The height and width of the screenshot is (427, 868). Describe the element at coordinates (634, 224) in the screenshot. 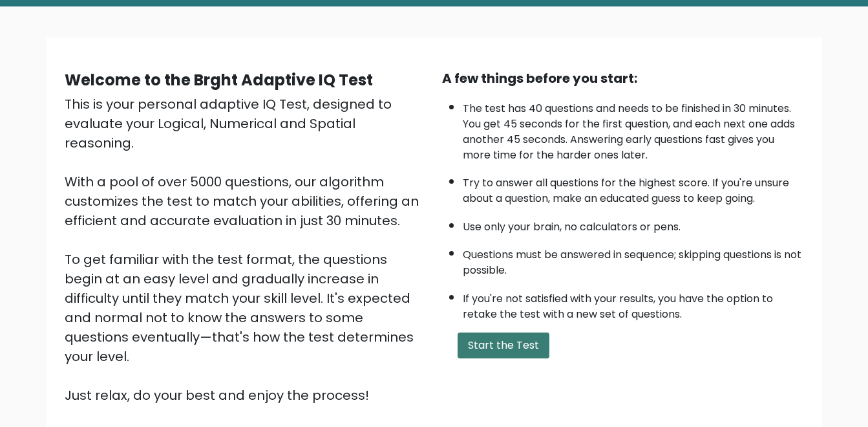

I see `li: Use only your brain, no calculators or pens.` at that location.